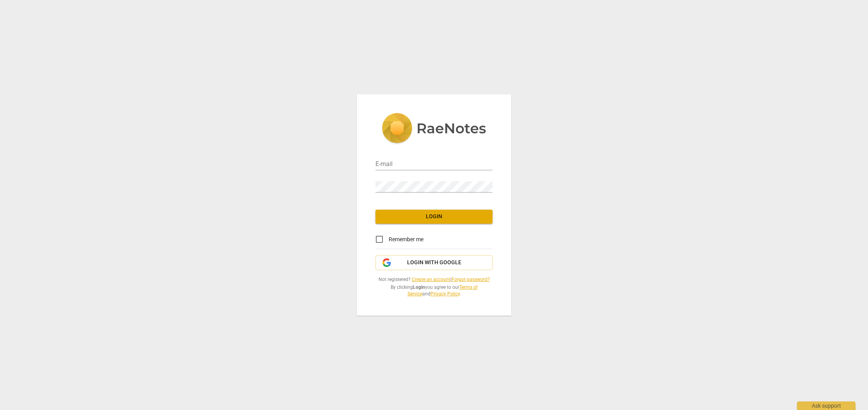  I want to click on a: Terms of Service, so click(443, 291).